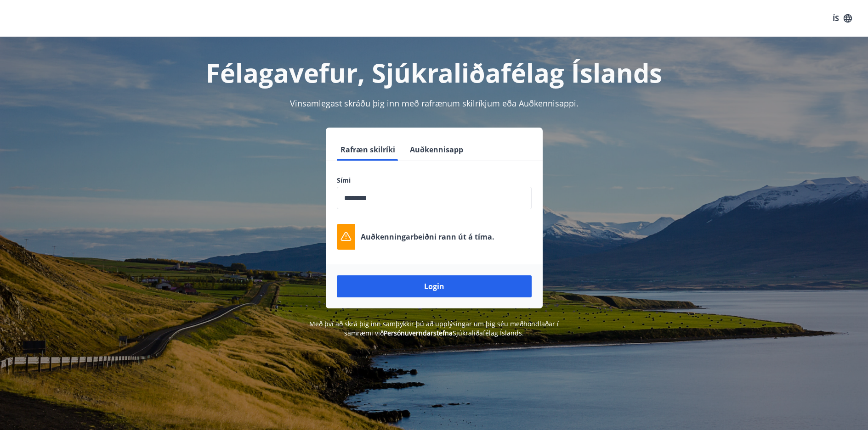 This screenshot has height=430, width=868. What do you see at coordinates (434, 72) in the screenshot?
I see `h1: Félagavefur, Sjúkraliðafélag Íslands` at bounding box center [434, 72].